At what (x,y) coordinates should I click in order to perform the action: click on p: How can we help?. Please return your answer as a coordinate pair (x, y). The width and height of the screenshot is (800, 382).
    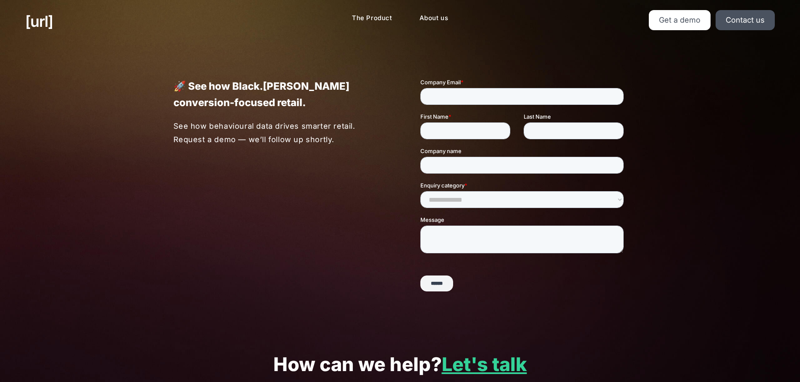
    Looking at the image, I should click on (400, 365).